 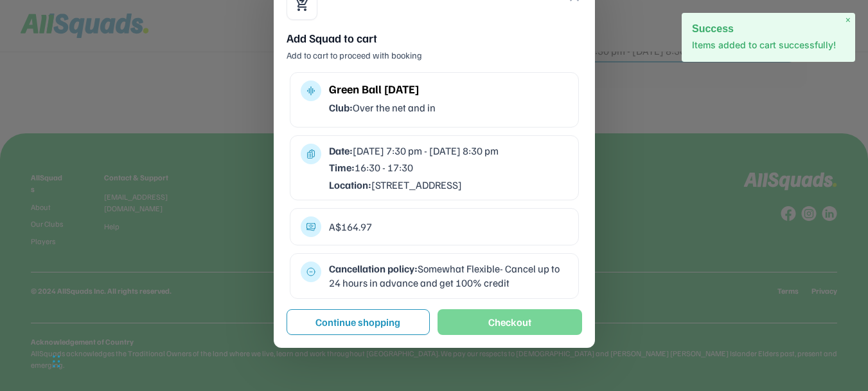 What do you see at coordinates (434, 38) in the screenshot?
I see `div: Add Squad to cart` at bounding box center [434, 38].